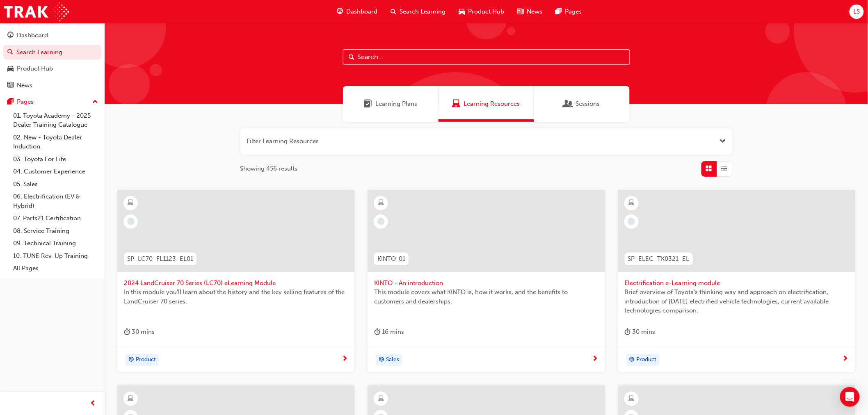 This screenshot has height=415, width=868. I want to click on a: news-iconNews, so click(530, 12).